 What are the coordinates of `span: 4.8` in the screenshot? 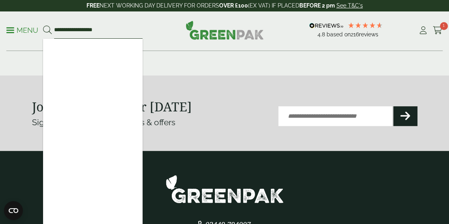 It's located at (322, 34).